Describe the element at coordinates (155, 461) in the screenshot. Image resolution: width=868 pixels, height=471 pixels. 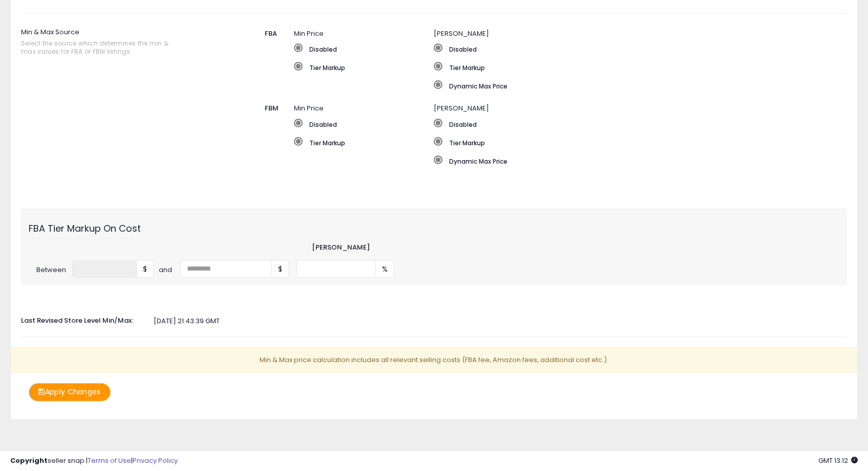
I see `a: Privacy Policy` at that location.